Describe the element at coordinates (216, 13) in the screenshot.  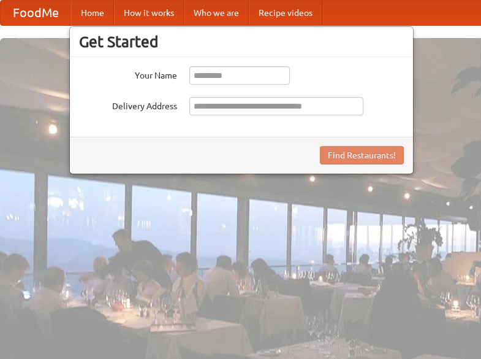
I see `a: Who we are` at that location.